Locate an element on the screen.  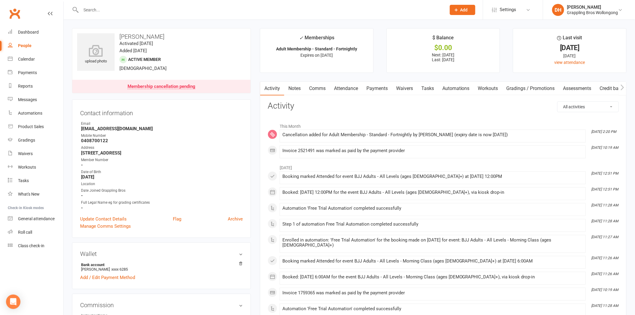
div: Calendar is located at coordinates (26, 59).